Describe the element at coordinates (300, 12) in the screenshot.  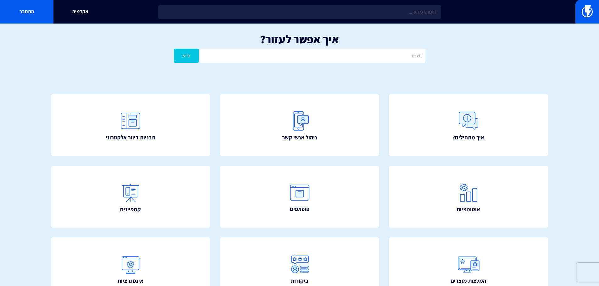
I see `input: חיפוש מהיר...` at that location.